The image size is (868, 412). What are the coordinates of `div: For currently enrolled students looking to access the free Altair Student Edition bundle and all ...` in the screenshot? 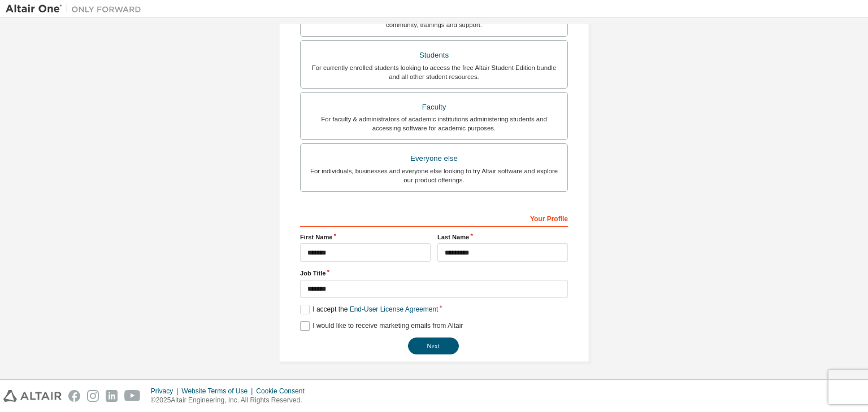 It's located at (434, 72).